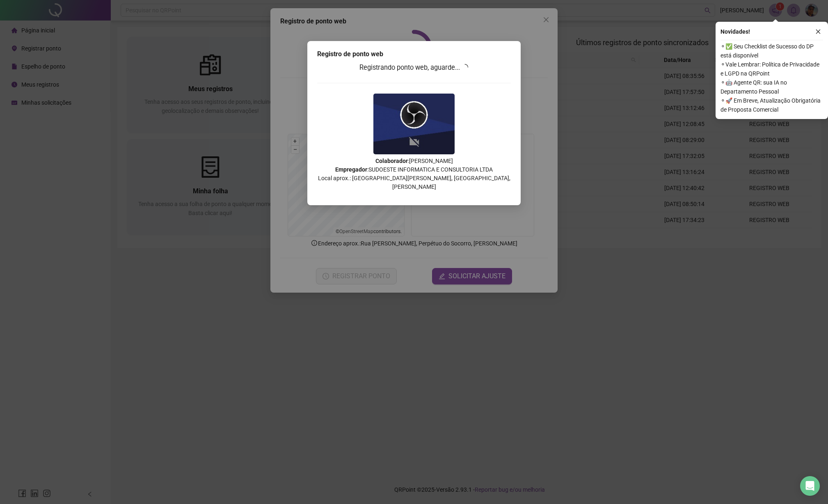  I want to click on h3: Registrando ponto web, aguarde..., so click(414, 67).